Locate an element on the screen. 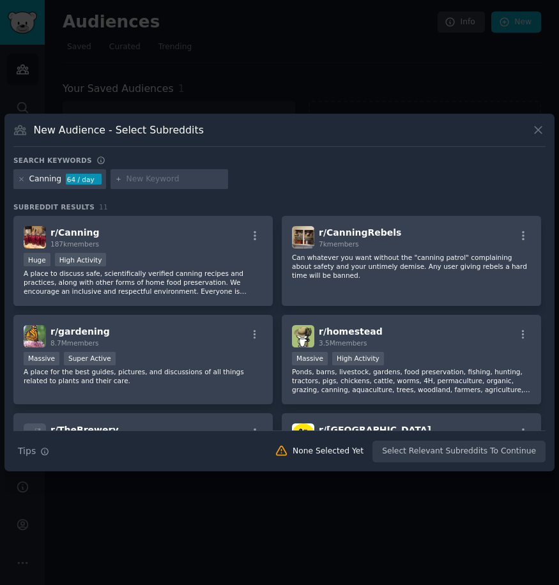  span: 7k members is located at coordinates (338, 244).